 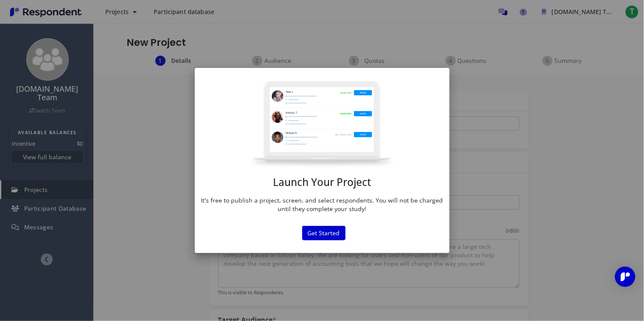 I want to click on img: project-modal.png, so click(x=322, y=124).